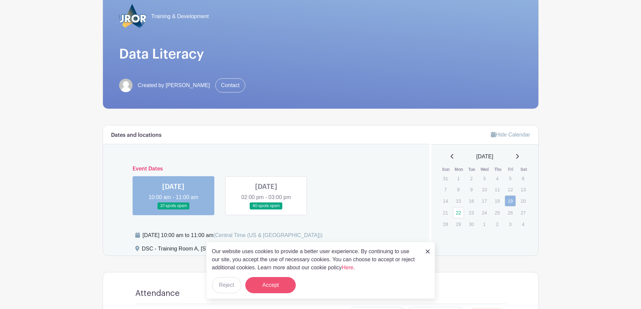 This screenshot has height=309, width=641. I want to click on p: 6, so click(523, 178).